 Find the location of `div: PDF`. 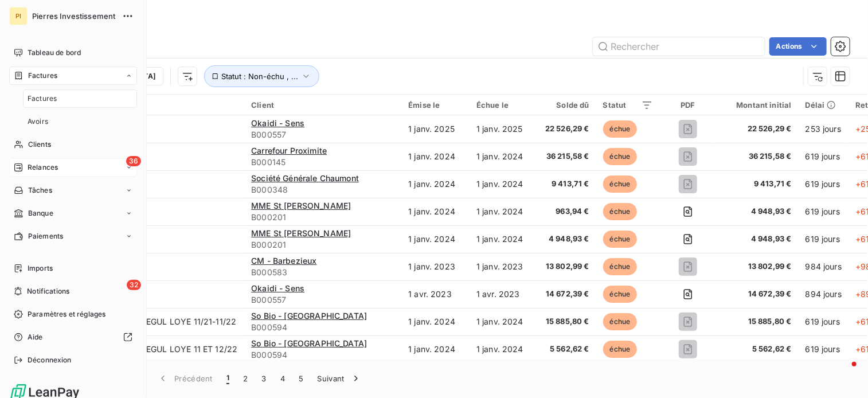

div: PDF is located at coordinates (688, 105).